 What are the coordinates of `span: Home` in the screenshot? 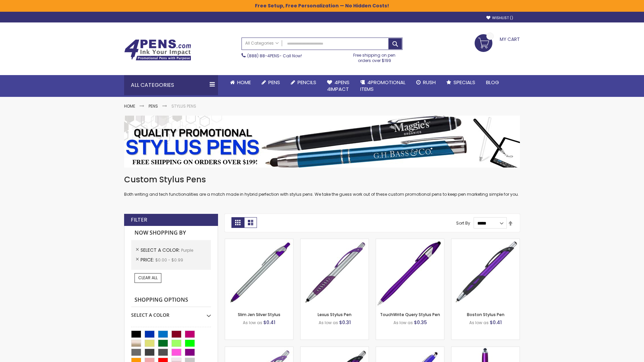 It's located at (244, 82).